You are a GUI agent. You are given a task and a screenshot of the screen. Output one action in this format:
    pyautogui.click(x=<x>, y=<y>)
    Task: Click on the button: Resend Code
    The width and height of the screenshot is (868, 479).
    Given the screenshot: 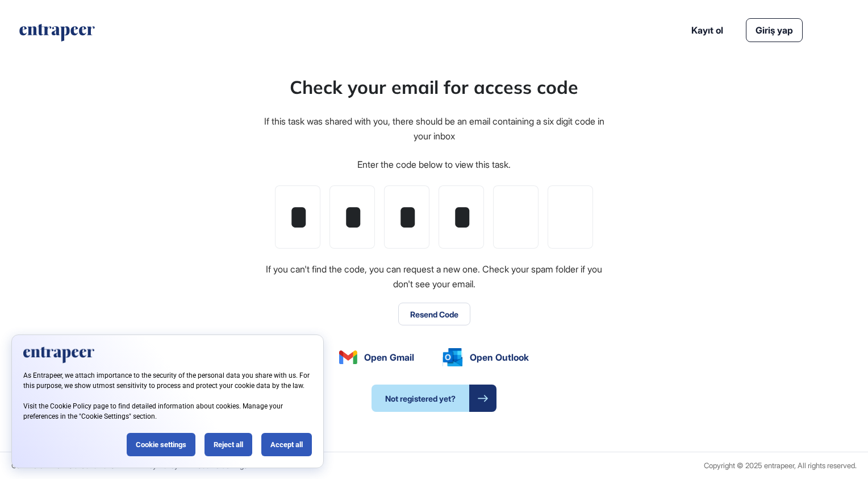 What is the action you would take?
    pyautogui.click(x=434, y=314)
    